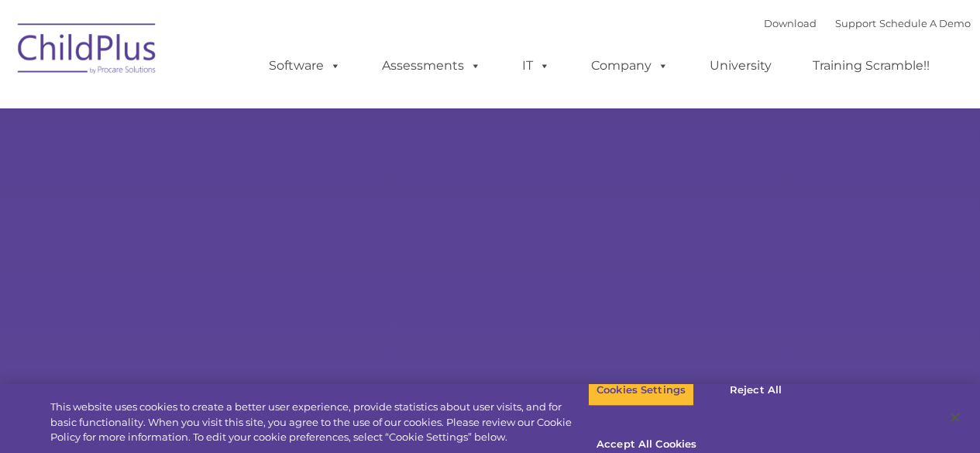 This screenshot has width=980, height=453. Describe the element at coordinates (790, 23) in the screenshot. I see `a: Download` at that location.